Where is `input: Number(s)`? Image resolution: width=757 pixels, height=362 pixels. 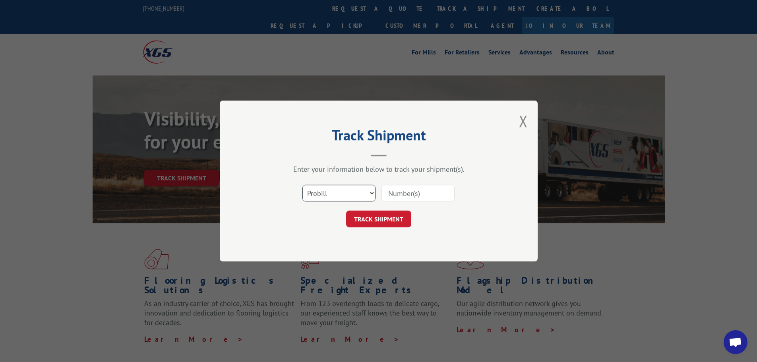 input: Number(s) is located at coordinates (418, 193).